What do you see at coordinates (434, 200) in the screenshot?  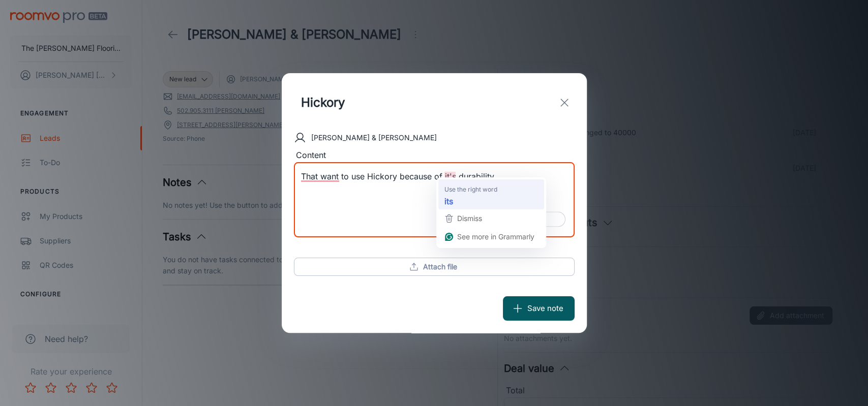 I see `textarea: To enrich screen reader interactions, please activate Accessibility in Grammarly extension settings` at bounding box center [434, 200].